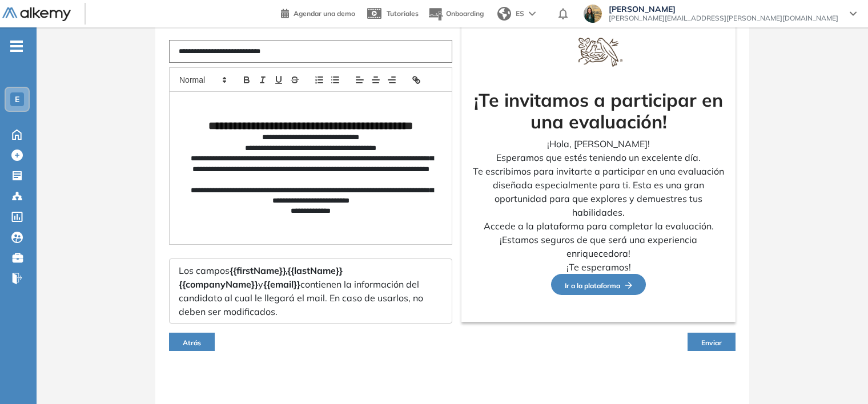 Image resolution: width=868 pixels, height=404 pixels. I want to click on strong: ¡Te invitamos a participar en una evaluación!, so click(599, 111).